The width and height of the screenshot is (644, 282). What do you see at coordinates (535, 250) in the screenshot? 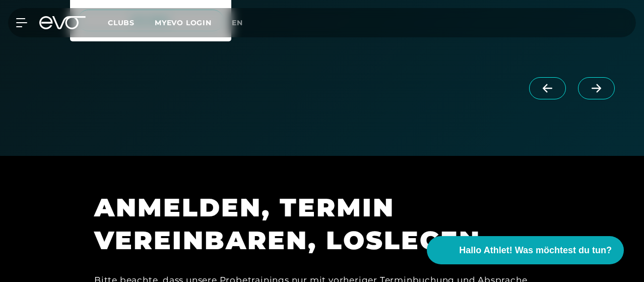
I see `span: Hallo Athlet! Was möchtest du tun?` at bounding box center [535, 250].